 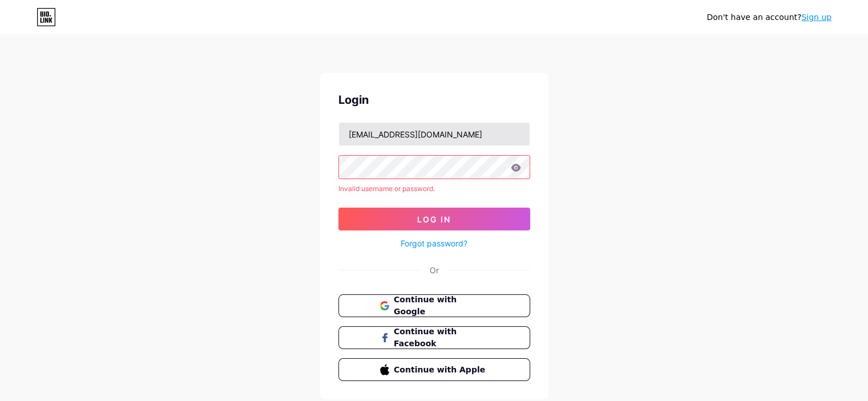 I want to click on a: Continue with Google, so click(x=434, y=306).